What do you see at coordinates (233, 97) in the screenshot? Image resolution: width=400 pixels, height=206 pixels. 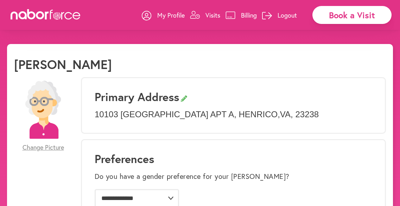 I see `h3: Primary Address` at bounding box center [233, 97].